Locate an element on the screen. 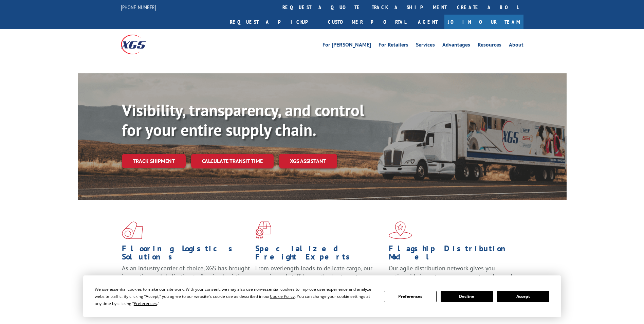  a: Join Our Team is located at coordinates (484, 22).